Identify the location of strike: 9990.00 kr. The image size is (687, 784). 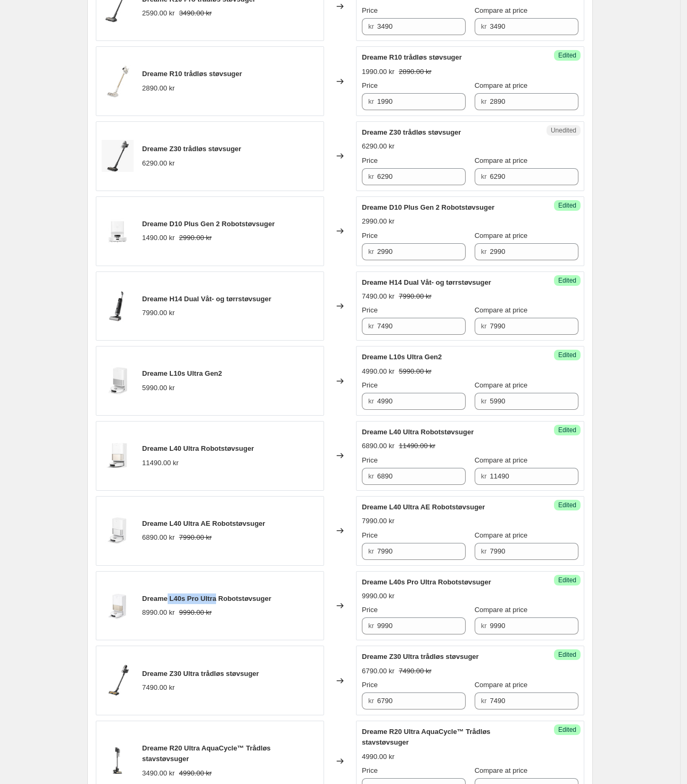
(195, 613).